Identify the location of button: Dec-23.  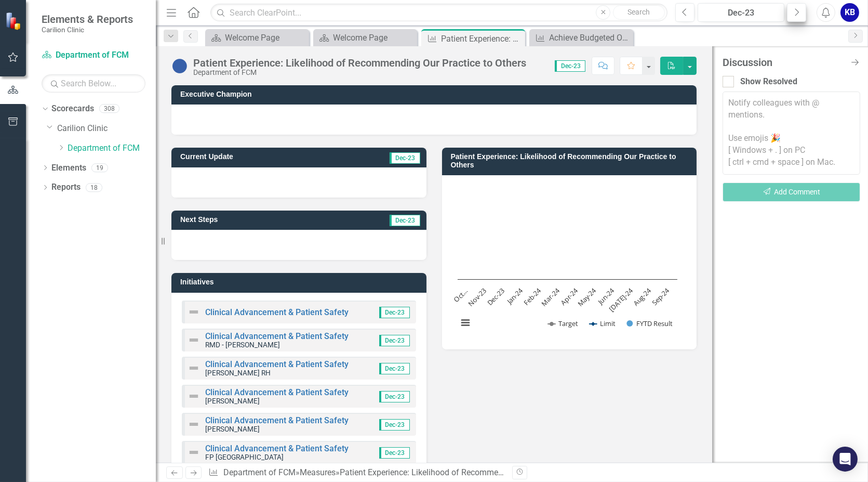
(741, 13).